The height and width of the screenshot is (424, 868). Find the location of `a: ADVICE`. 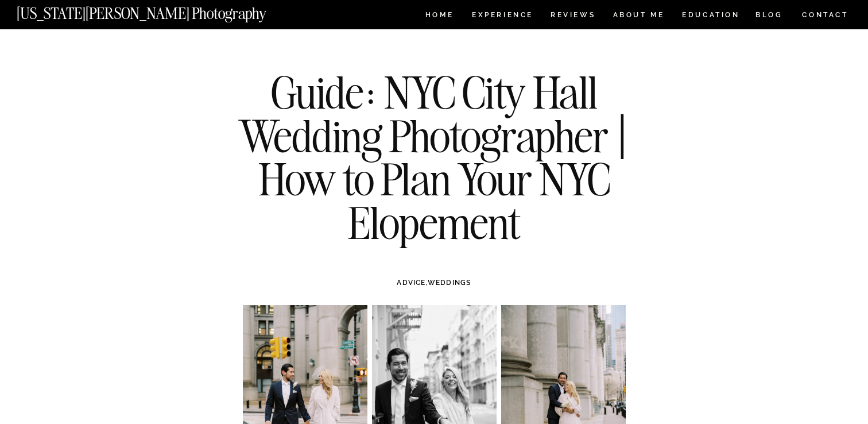

a: ADVICE is located at coordinates (411, 283).